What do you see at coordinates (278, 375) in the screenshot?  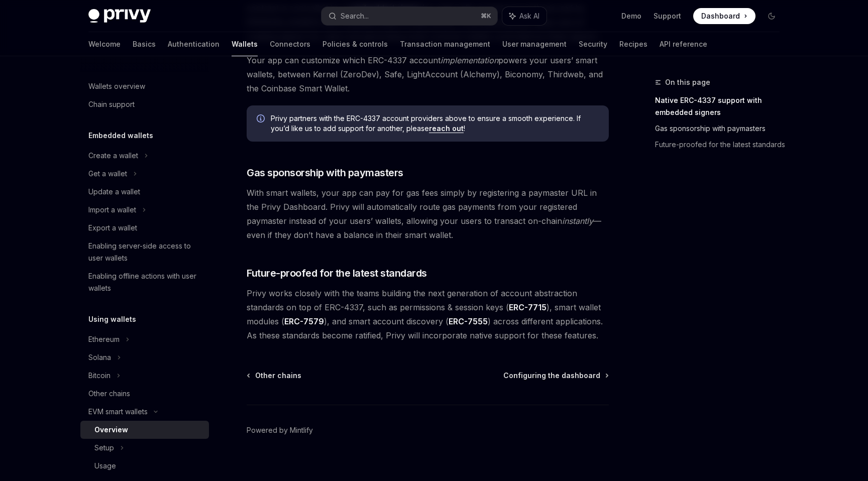 I see `span: Other chains` at bounding box center [278, 375].